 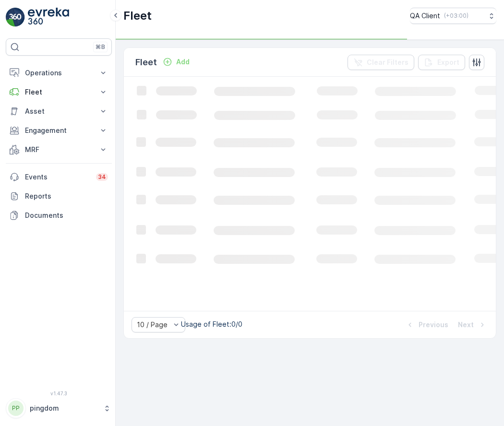 I want to click on button: Next, so click(x=473, y=325).